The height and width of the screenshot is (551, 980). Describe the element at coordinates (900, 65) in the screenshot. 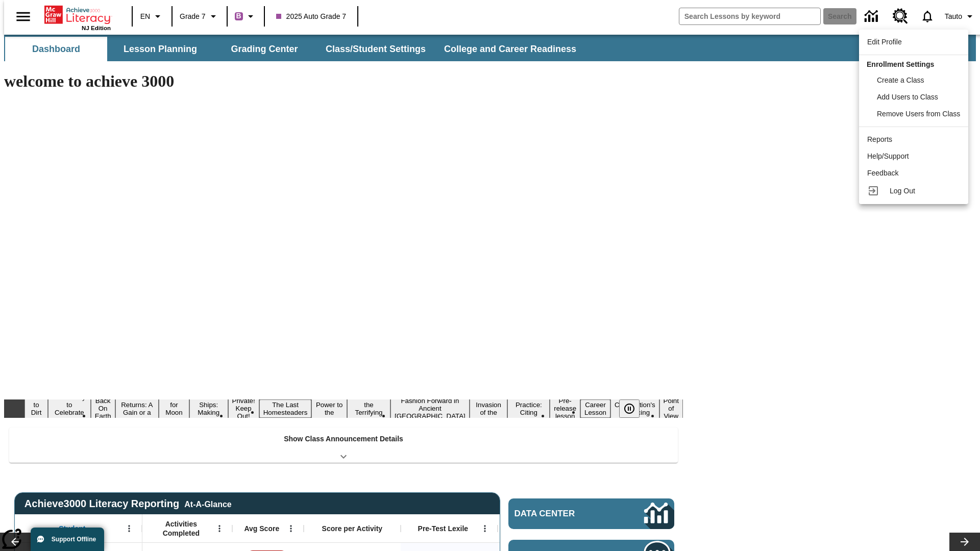

I see `span: Enrollment Settings` at that location.